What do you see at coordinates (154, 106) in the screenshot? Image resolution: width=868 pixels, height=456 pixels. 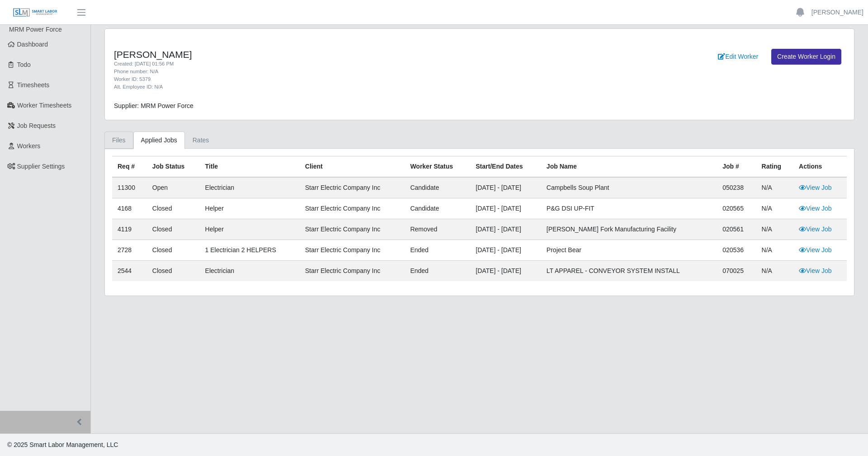 I see `span: Supplier: MRM Power Force` at bounding box center [154, 106].